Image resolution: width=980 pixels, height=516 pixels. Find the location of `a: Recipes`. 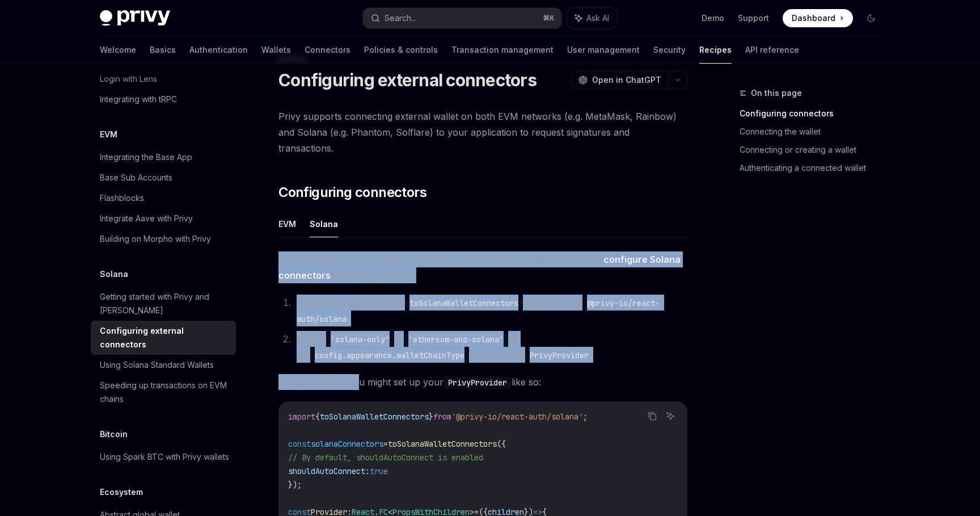

a: Recipes is located at coordinates (715, 50).